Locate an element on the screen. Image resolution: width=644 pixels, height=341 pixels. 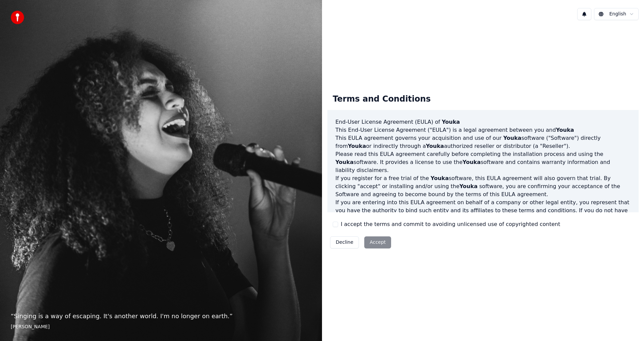
h3: End-User License Agreement (EULA) of is located at coordinates (483, 122).